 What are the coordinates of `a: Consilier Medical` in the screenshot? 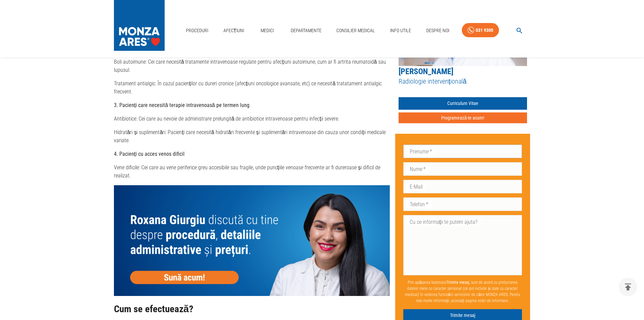 It's located at (356, 30).